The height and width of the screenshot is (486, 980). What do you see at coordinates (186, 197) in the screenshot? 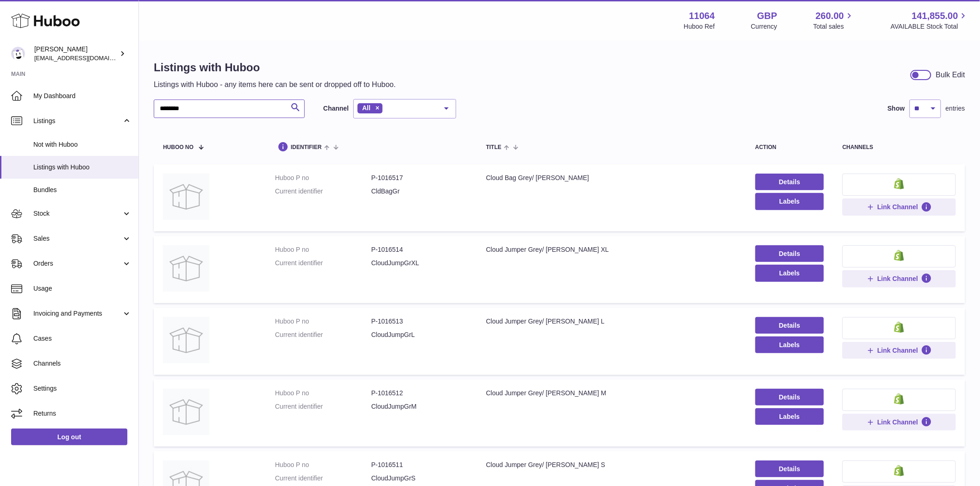
I see `img: Cloud Bag Grey/ Celeste` at bounding box center [186, 197].